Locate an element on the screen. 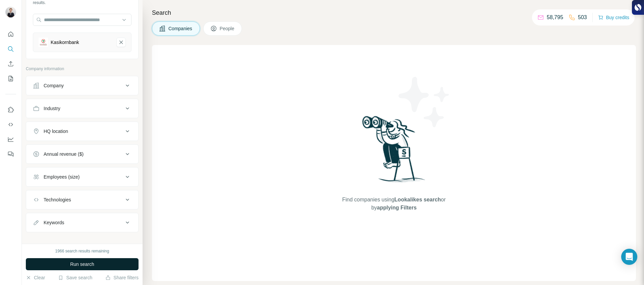 This screenshot has height=285, width=644. div: Industry is located at coordinates (52, 109).